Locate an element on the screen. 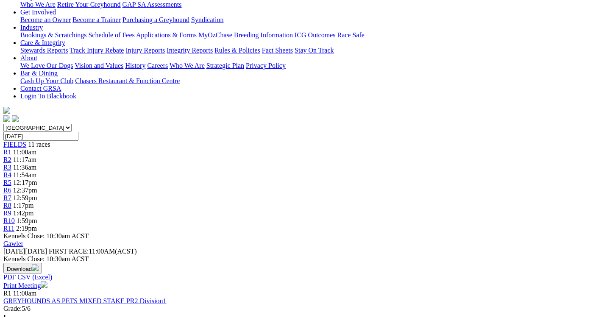  input: Select date is located at coordinates (41, 136).